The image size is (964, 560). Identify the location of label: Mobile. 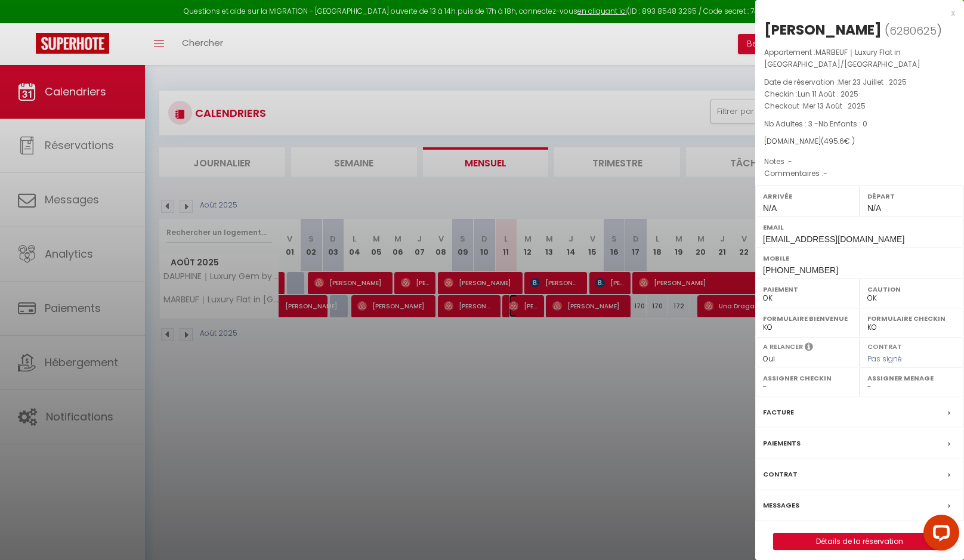
(859, 258).